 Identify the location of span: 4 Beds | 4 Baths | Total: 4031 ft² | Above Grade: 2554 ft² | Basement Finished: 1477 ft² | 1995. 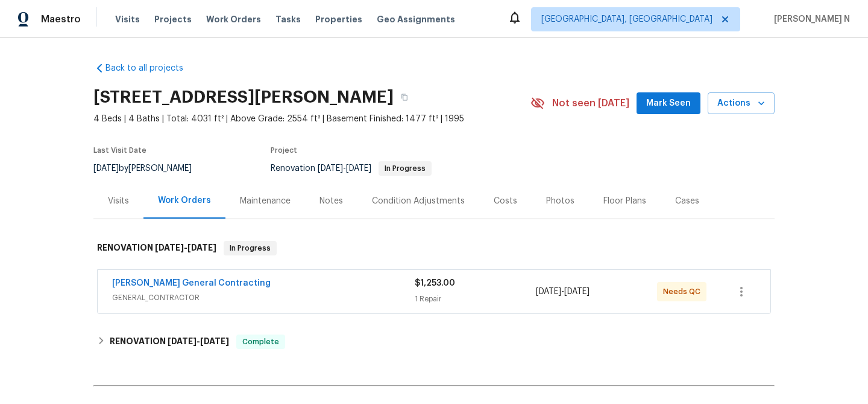
(312, 119).